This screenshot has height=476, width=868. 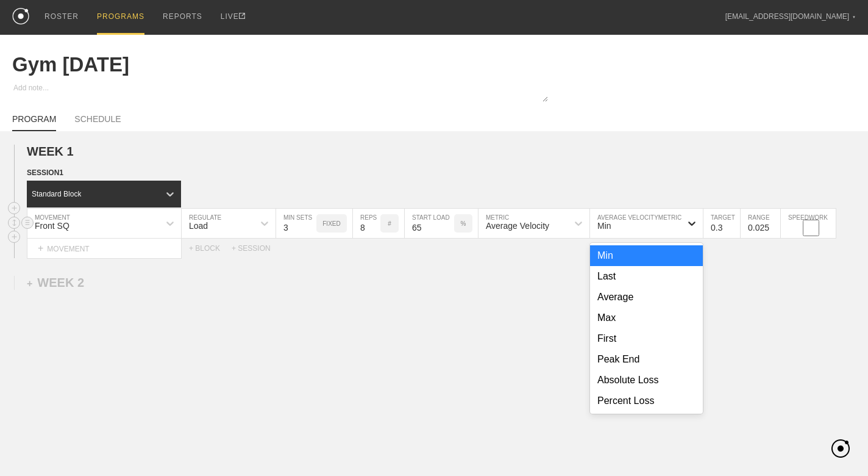 What do you see at coordinates (647, 401) in the screenshot?
I see `div: Percent Loss` at bounding box center [647, 401].